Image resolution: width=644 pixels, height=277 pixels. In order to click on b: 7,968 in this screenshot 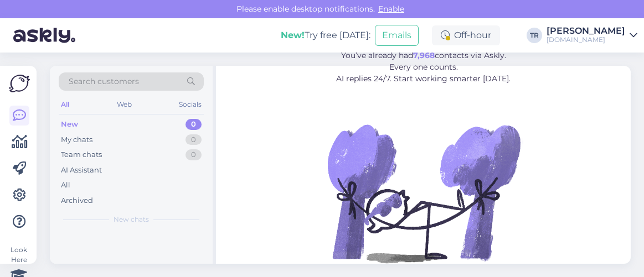, I will do `click(423, 55)`.